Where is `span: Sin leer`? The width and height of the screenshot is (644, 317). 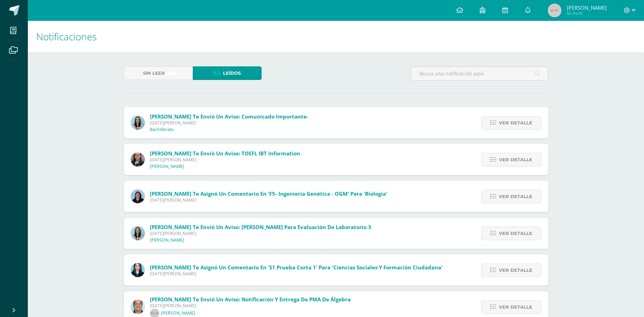
span: Sin leer is located at coordinates (154, 73).